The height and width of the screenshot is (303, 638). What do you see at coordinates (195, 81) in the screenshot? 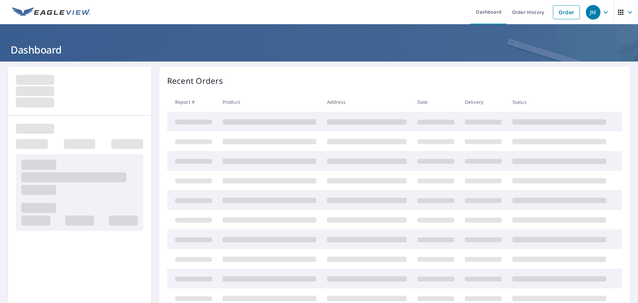
I see `p: Recent Orders` at bounding box center [195, 81].